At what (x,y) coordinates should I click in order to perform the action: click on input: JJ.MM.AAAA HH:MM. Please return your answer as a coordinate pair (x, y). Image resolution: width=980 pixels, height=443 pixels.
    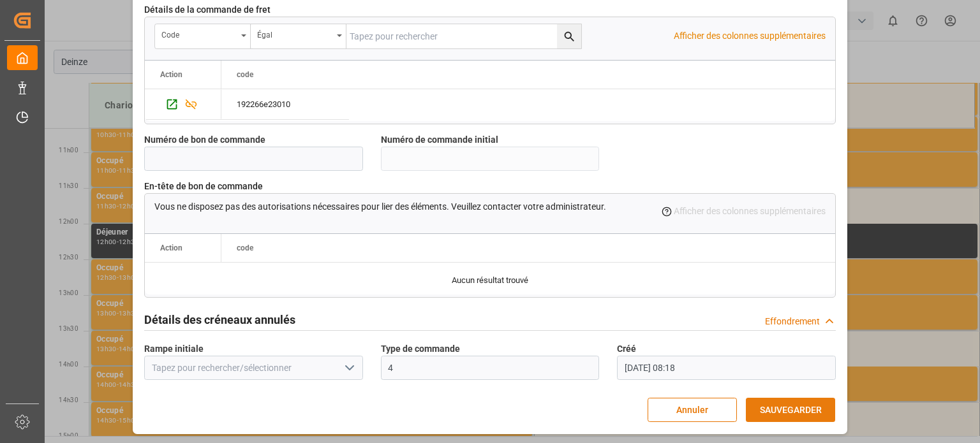
    Looking at the image, I should click on (726, 368).